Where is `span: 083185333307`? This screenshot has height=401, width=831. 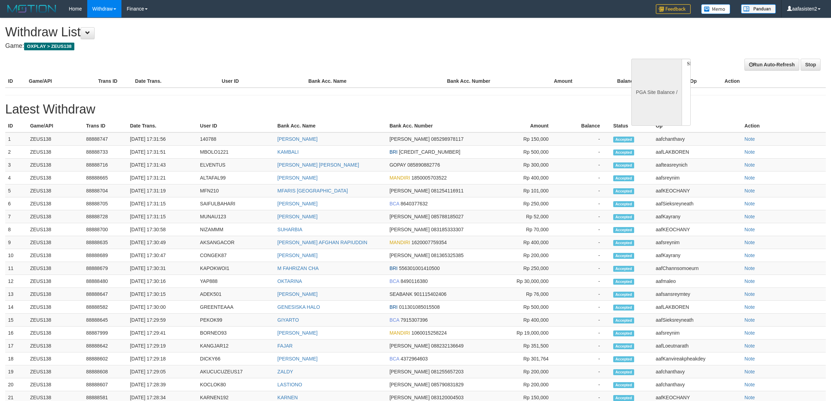
span: 083185333307 is located at coordinates (447, 229).